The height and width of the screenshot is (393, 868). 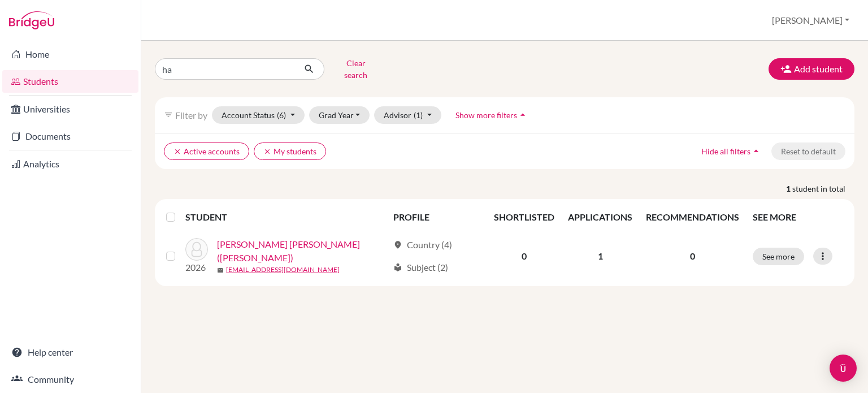 I want to click on button: Clear search, so click(x=355, y=69).